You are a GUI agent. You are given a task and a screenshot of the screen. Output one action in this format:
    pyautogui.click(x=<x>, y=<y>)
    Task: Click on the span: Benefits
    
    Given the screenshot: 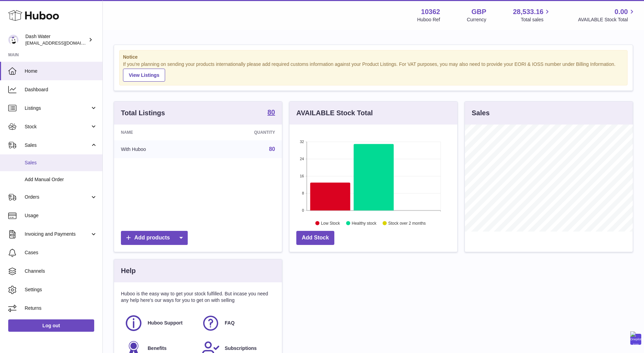 What is the action you would take?
    pyautogui.click(x=157, y=348)
    